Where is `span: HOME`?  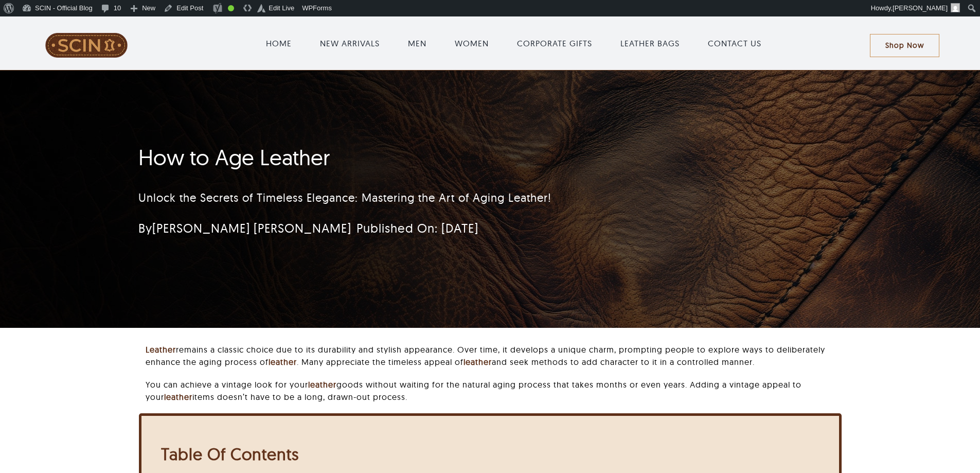 span: HOME is located at coordinates (279, 43).